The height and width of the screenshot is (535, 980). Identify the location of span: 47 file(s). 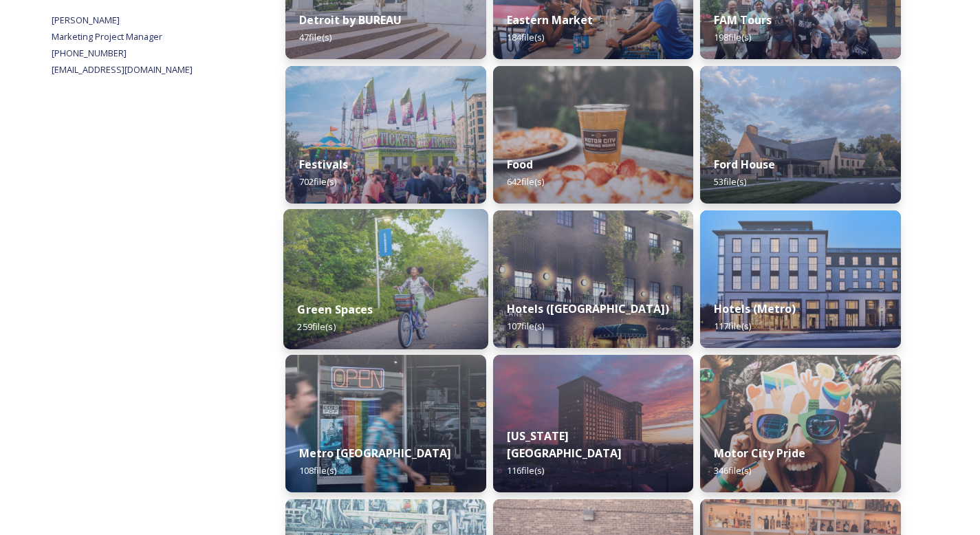
(315, 37).